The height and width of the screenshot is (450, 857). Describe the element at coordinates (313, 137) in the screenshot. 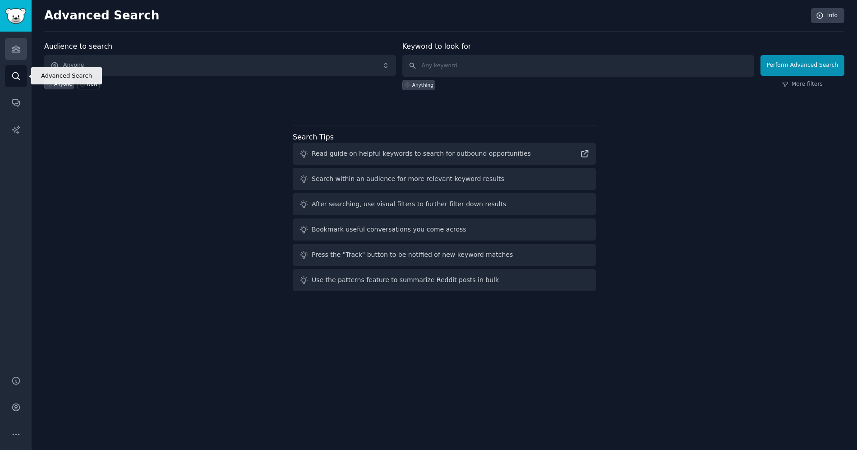

I see `label: Search Tips` at that location.